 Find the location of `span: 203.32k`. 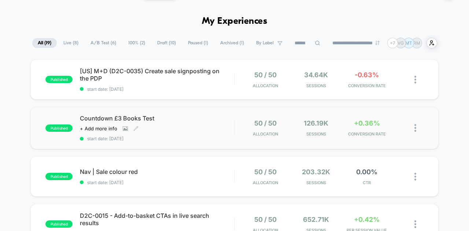

span: 203.32k is located at coordinates (316, 172).